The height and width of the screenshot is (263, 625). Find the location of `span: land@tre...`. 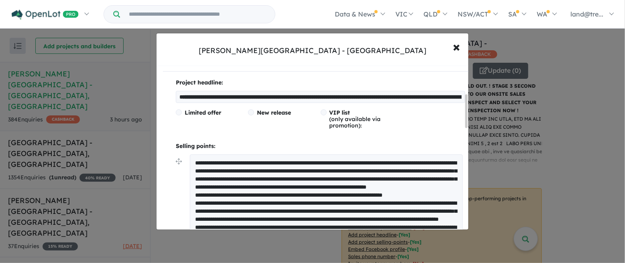

span: land@tre... is located at coordinates (587, 14).